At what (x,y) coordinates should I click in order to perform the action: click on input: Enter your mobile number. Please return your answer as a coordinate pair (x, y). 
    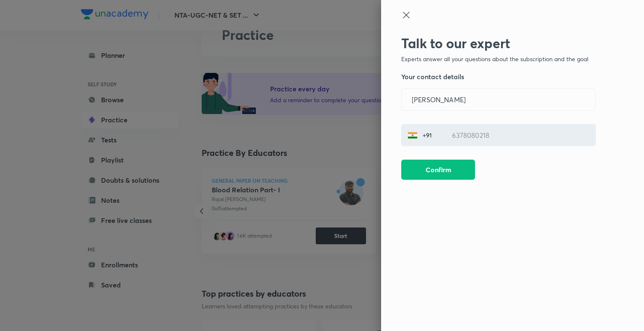
    Looking at the image, I should click on (518, 135).